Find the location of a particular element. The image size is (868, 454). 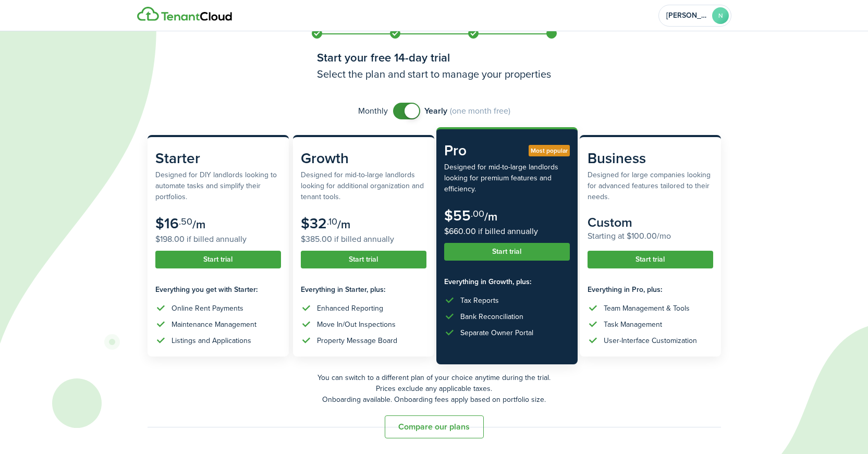

div: User-Interface Customization is located at coordinates (650, 340).